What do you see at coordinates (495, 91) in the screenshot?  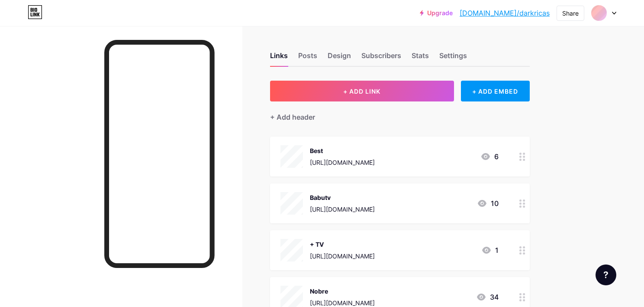 I see `div: + ADD EMBED` at bounding box center [495, 91].